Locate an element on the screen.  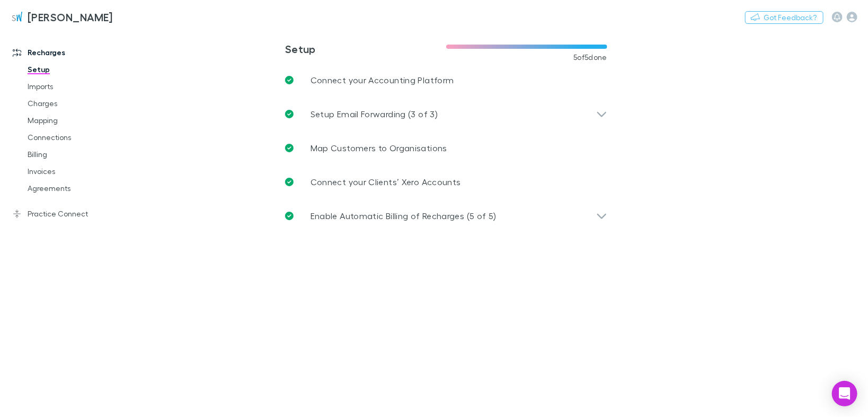
p: Connect your Clients’ Xero Accounts is located at coordinates (386, 182).